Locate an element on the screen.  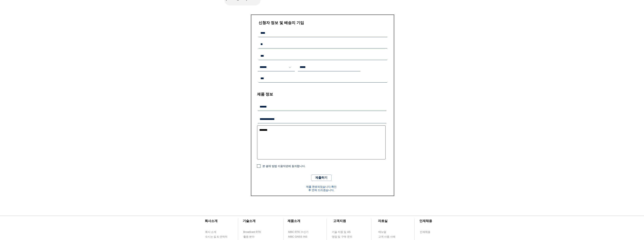
span: 제출하기 is located at coordinates (321, 178).